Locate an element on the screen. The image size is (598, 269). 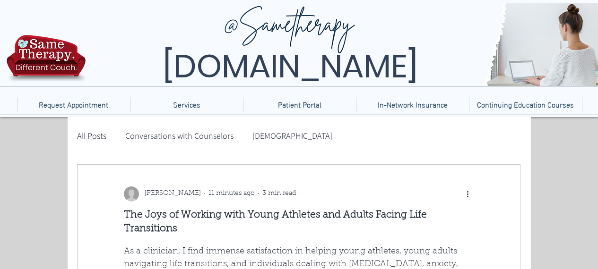
a: Patient Portal is located at coordinates (299, 104).